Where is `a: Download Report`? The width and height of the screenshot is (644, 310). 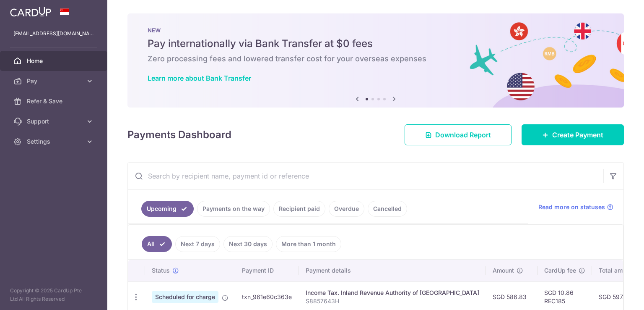 a: Download Report is located at coordinates (458, 135).